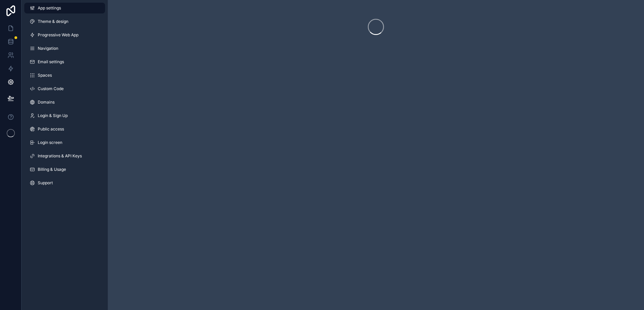 The height and width of the screenshot is (310, 644). What do you see at coordinates (65, 170) in the screenshot?
I see `a: Billing & Usage` at bounding box center [65, 170].